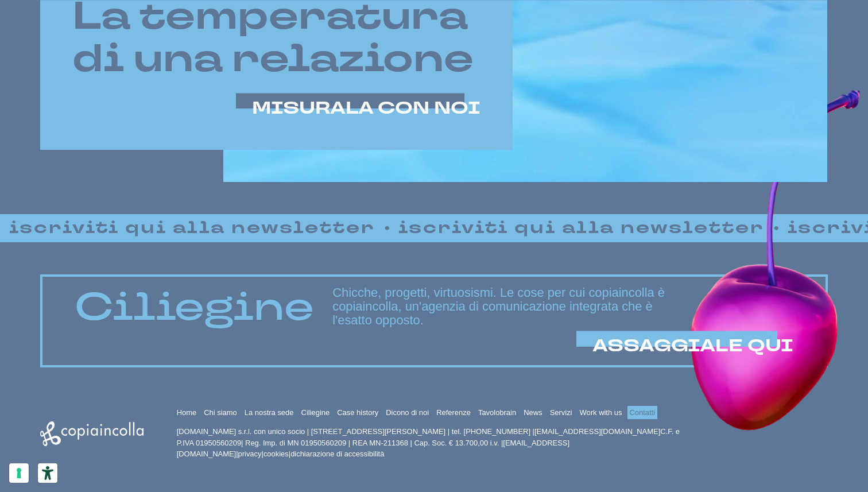  I want to click on a: ASSAGGIALE QUI, so click(693, 346).